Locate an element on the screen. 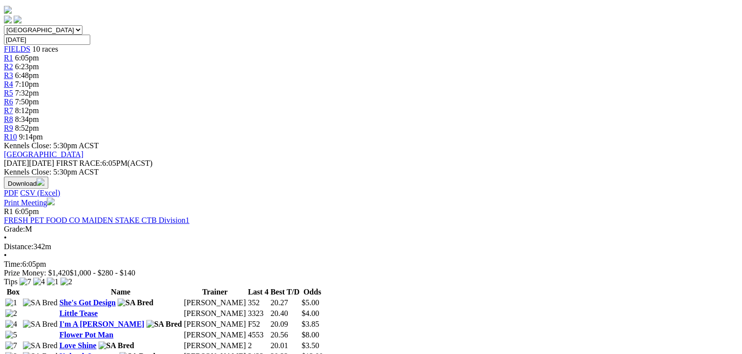  span: $3.85 is located at coordinates (310, 324).